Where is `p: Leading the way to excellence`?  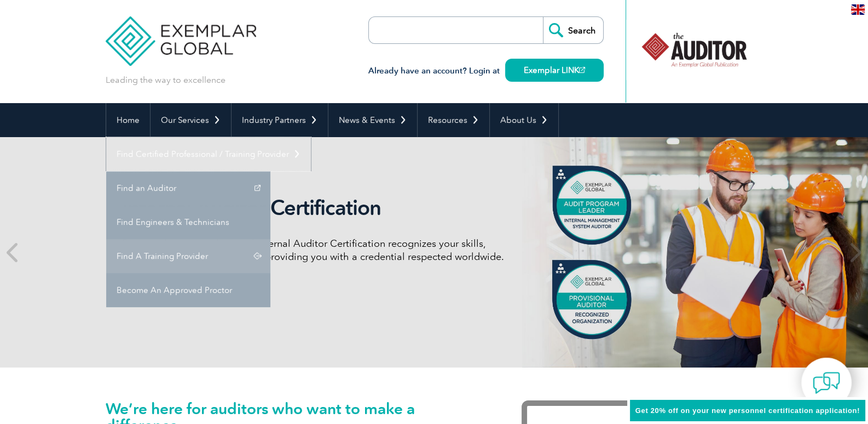 p: Leading the way to excellence is located at coordinates (165, 80).